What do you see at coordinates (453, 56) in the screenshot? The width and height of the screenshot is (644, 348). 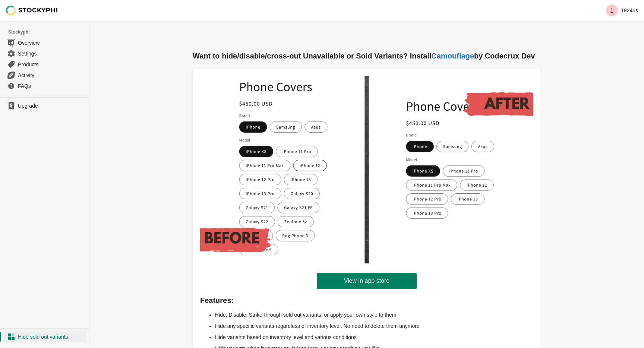 I see `a: Camouflage` at bounding box center [453, 56].